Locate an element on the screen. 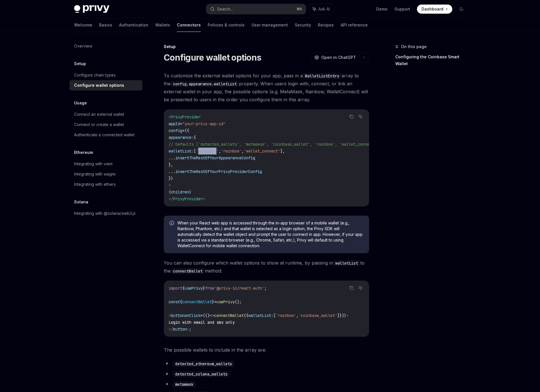 The width and height of the screenshot is (540, 392). span: import is located at coordinates (176, 288).